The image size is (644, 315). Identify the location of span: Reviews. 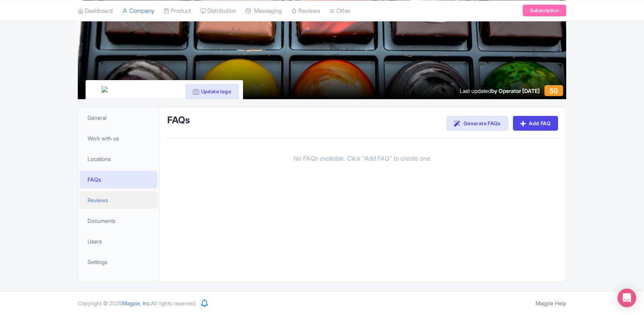
(98, 200).